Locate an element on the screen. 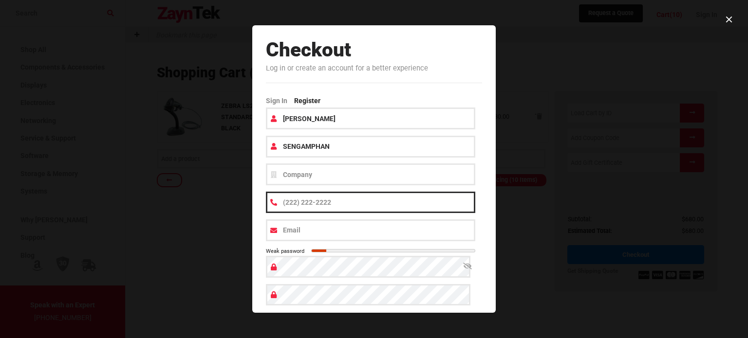 This screenshot has width=748, height=338. a: Register is located at coordinates (311, 102).